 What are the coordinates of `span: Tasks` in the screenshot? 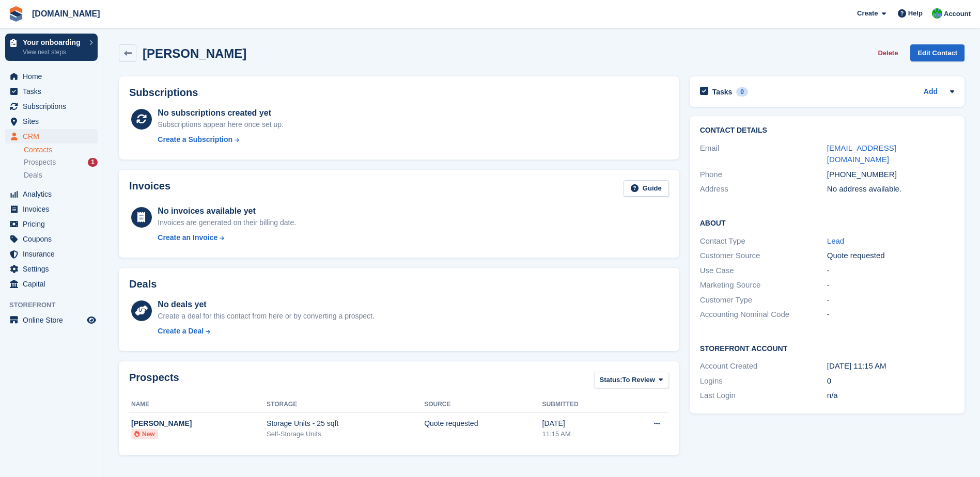 It's located at (54, 91).